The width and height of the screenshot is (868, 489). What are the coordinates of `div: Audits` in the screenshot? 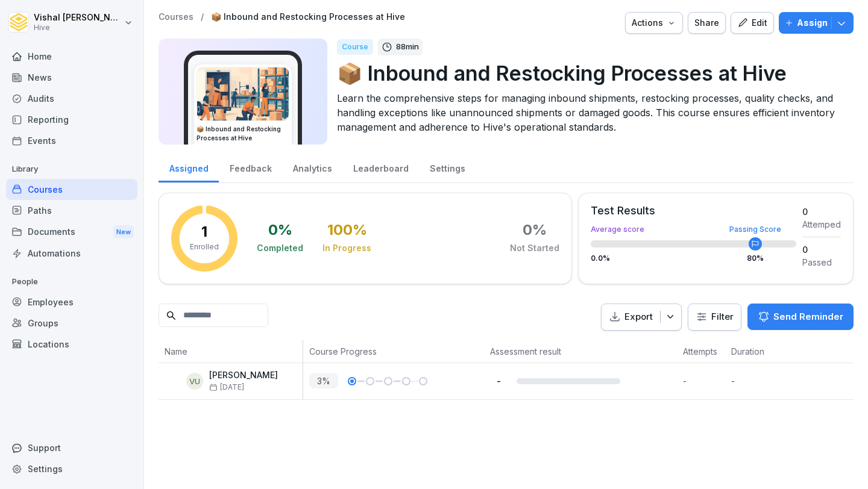 It's located at (72, 99).